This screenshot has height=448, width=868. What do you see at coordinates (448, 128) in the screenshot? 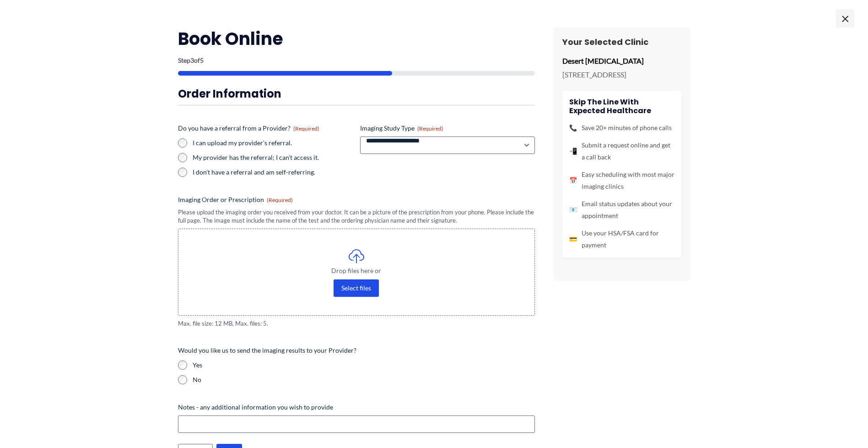
I see `label: Imaging Study Type` at bounding box center [448, 128].